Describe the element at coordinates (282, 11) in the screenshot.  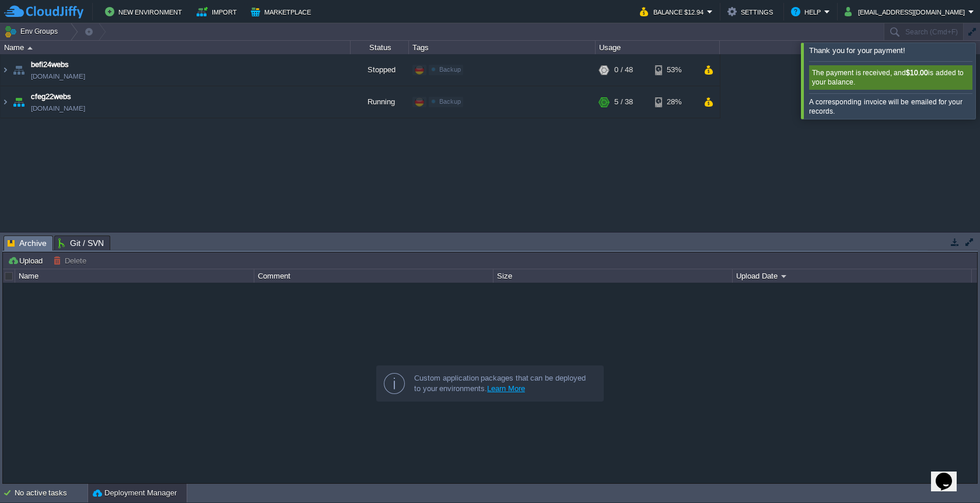
I see `button: Marketplace` at that location.